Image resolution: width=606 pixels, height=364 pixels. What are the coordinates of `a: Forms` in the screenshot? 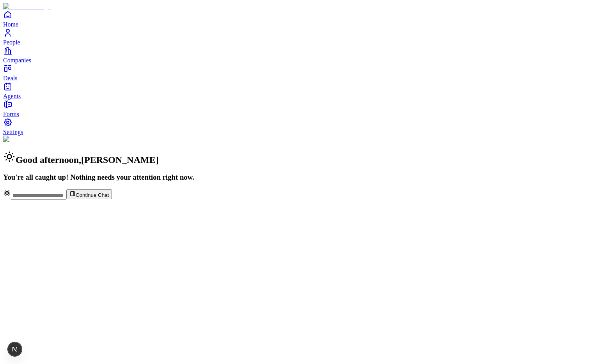 It's located at (303, 109).